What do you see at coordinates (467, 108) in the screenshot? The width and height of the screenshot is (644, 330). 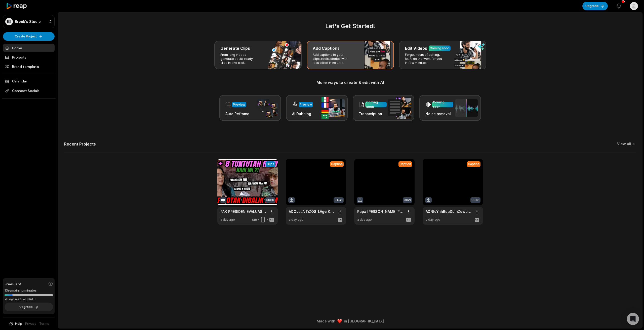 I see `img: noise_removal.png` at bounding box center [467, 108].